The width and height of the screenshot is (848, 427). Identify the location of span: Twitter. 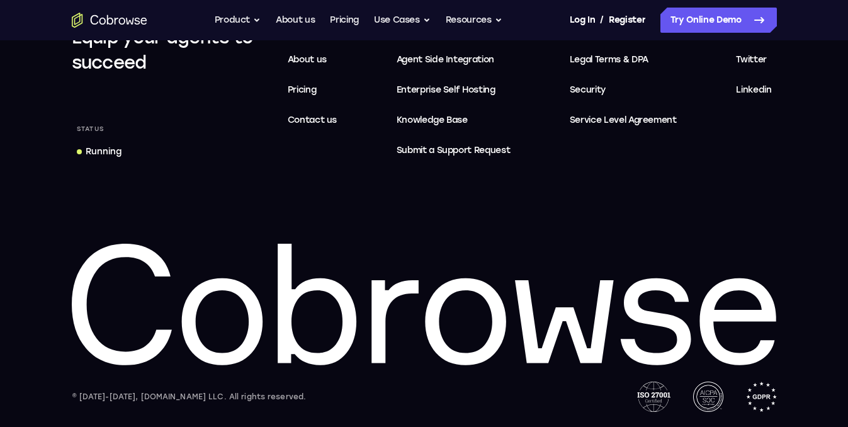
(751, 59).